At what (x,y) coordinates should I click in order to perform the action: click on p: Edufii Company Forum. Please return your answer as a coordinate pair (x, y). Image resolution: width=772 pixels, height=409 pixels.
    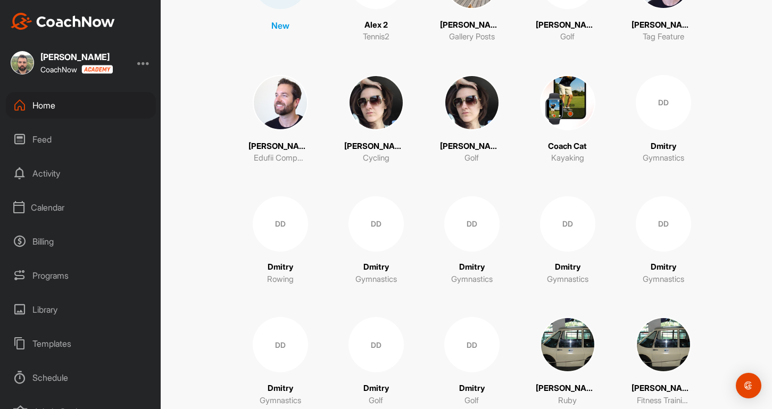
    Looking at the image, I should click on (280, 158).